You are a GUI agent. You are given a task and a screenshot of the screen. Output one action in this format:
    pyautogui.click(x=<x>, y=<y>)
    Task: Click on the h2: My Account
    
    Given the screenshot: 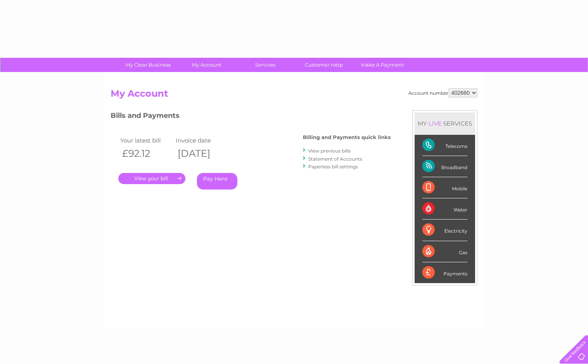 What is the action you would take?
    pyautogui.click(x=294, y=96)
    